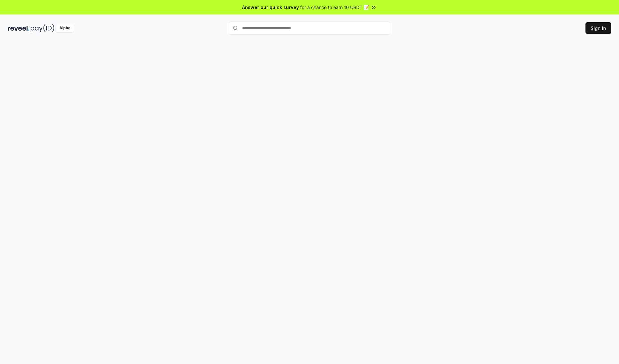 The height and width of the screenshot is (364, 619). What do you see at coordinates (270, 7) in the screenshot?
I see `span: Answer our quick survey` at bounding box center [270, 7].